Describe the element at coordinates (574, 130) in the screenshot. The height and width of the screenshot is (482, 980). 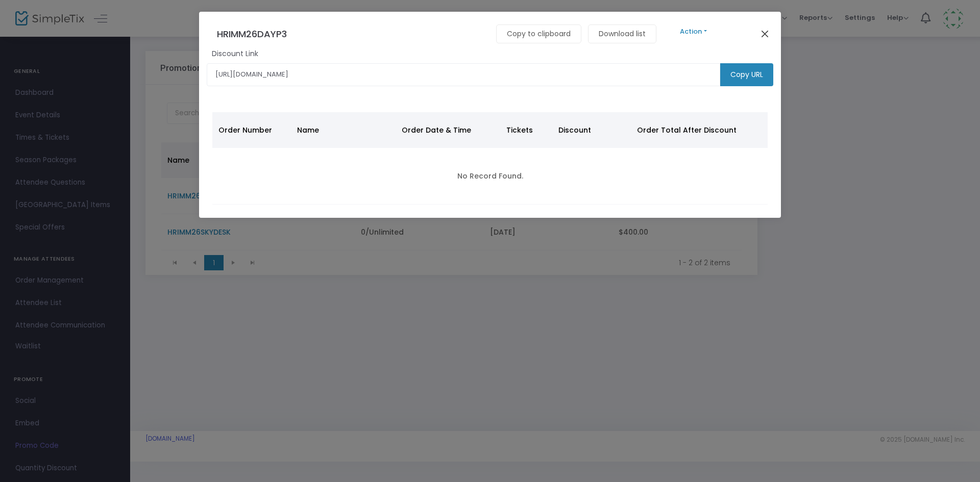
I see `span: Discount` at that location.